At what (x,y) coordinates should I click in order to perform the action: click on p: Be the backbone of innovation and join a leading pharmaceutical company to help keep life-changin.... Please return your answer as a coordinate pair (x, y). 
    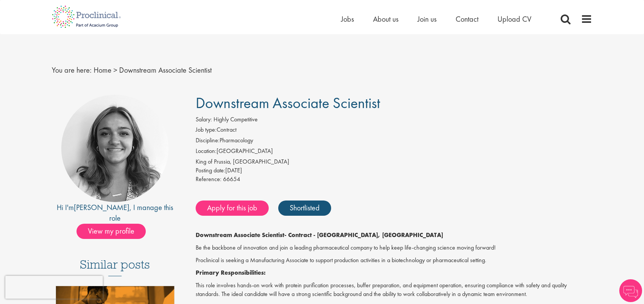
    Looking at the image, I should click on (394, 248).